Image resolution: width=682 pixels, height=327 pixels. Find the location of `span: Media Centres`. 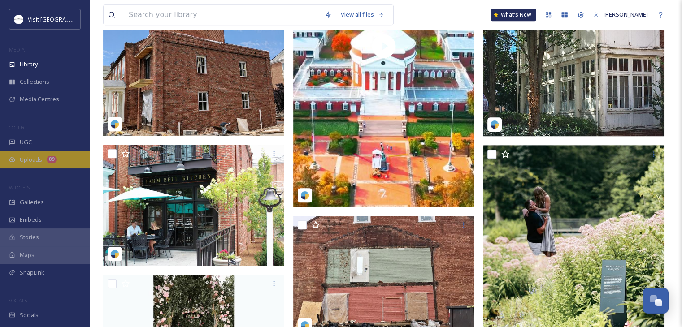

span: Media Centres is located at coordinates (39, 99).